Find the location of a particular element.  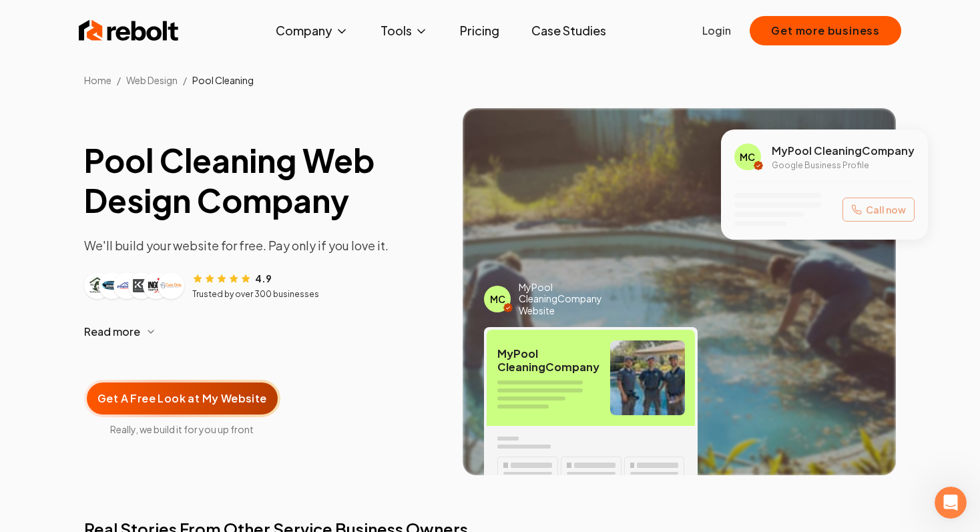

img: Customer logo 1 is located at coordinates (97, 286).